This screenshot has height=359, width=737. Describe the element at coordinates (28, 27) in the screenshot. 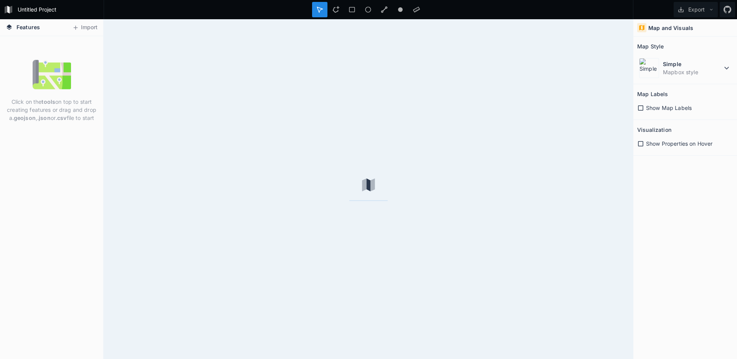

I see `span: Features` at that location.